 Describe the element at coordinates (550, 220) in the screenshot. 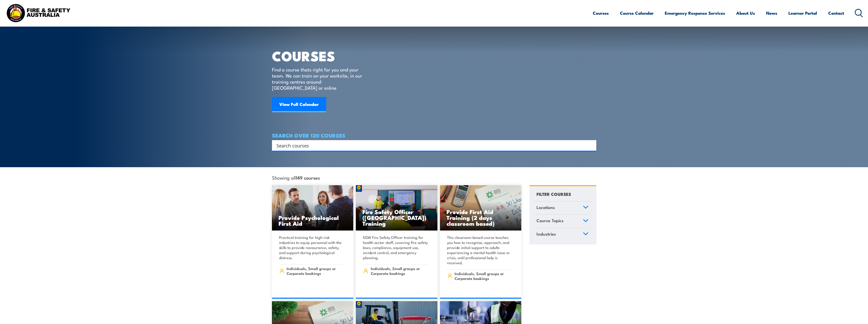

I see `span: Course Topics` at that location.